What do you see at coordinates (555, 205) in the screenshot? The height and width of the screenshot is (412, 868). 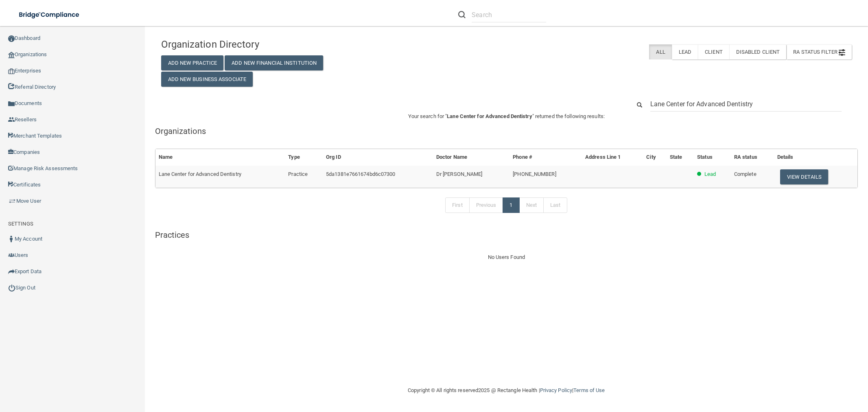 I see `a: Last` at bounding box center [555, 205].